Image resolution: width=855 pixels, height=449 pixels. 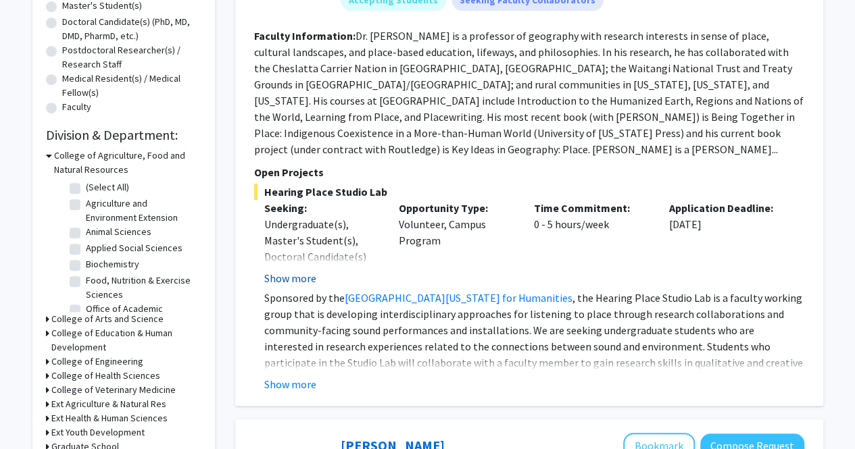 What do you see at coordinates (132, 86) in the screenshot?
I see `label: Medical Resident(s) / Medical Fellow(s)` at bounding box center [132, 86].